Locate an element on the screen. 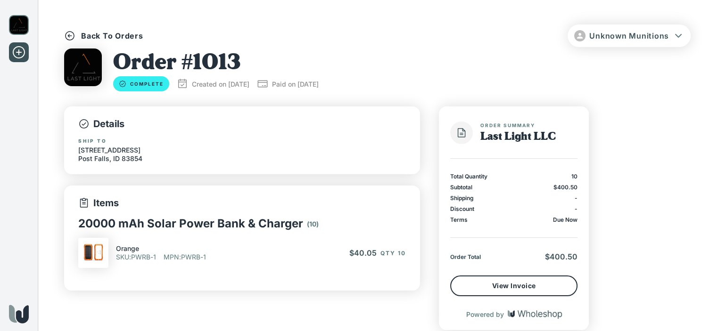 The image size is (717, 331). p: Terms is located at coordinates (459, 220).